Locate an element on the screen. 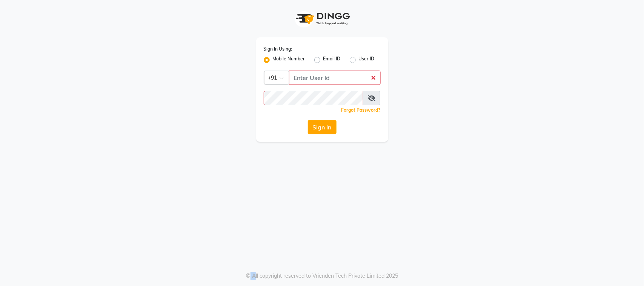  label: Mobile Number is located at coordinates (289, 60).